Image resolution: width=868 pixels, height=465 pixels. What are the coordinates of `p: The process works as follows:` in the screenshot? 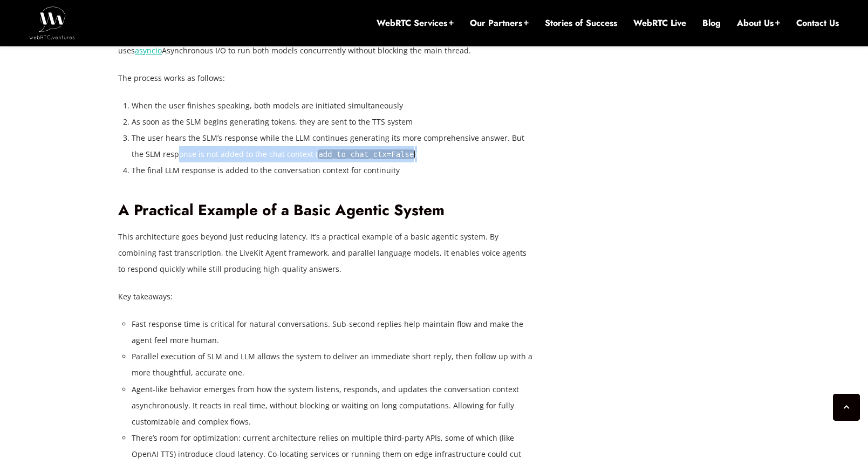 It's located at (326, 79).